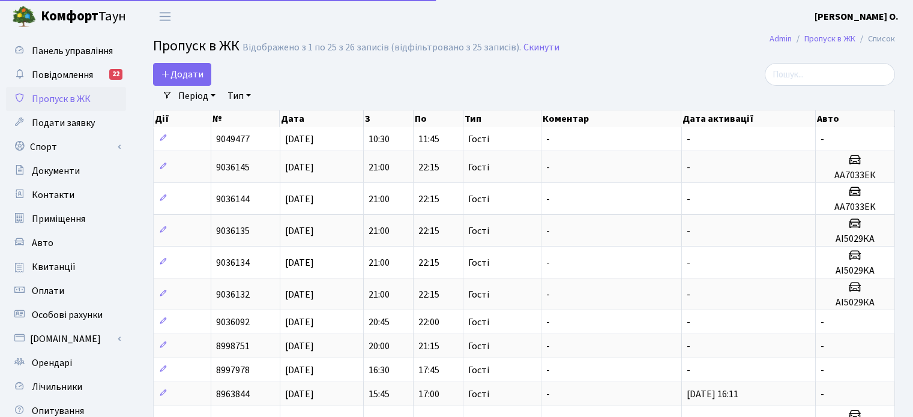  I want to click on th: Дата активації, so click(748, 119).